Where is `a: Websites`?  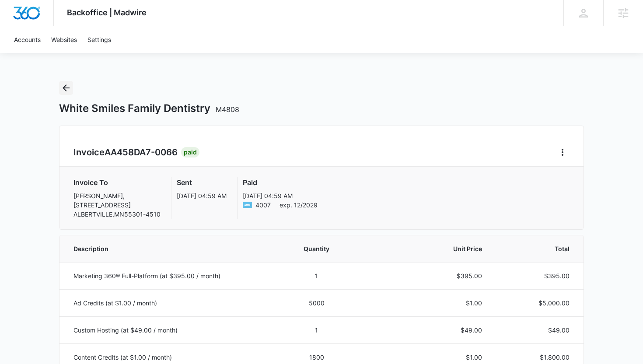 a: Websites is located at coordinates (64, 39).